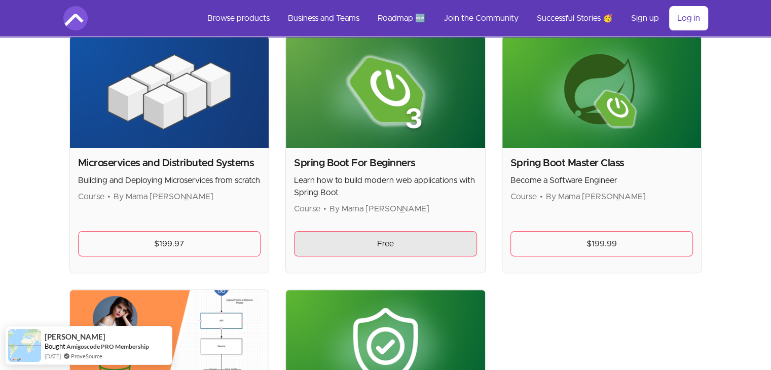  I want to click on a: Log in, so click(689, 18).